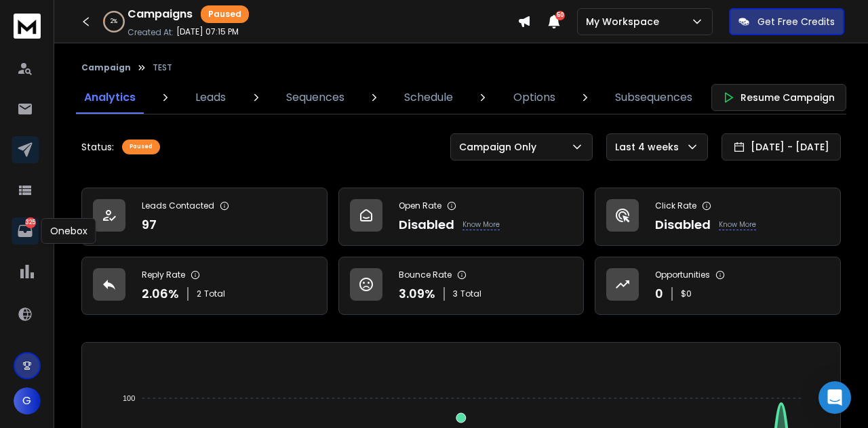 The image size is (868, 428). What do you see at coordinates (779, 98) in the screenshot?
I see `button: Resume Campaign` at bounding box center [779, 98].